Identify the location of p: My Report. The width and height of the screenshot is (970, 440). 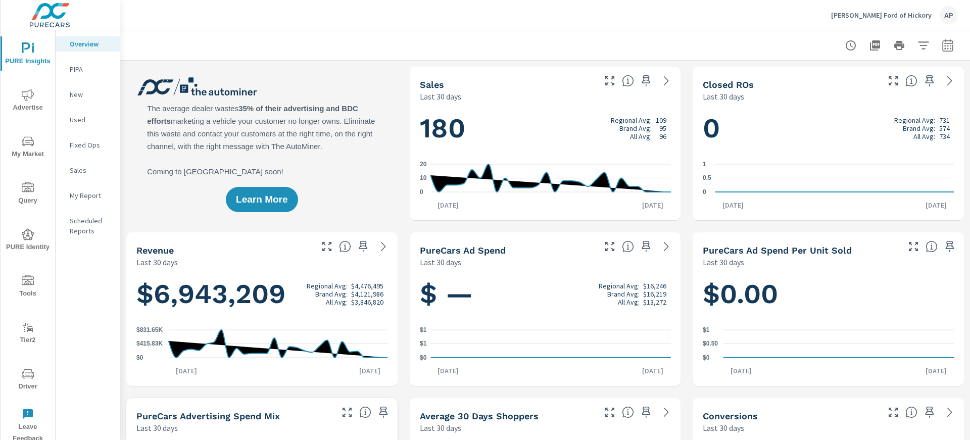
(90, 196).